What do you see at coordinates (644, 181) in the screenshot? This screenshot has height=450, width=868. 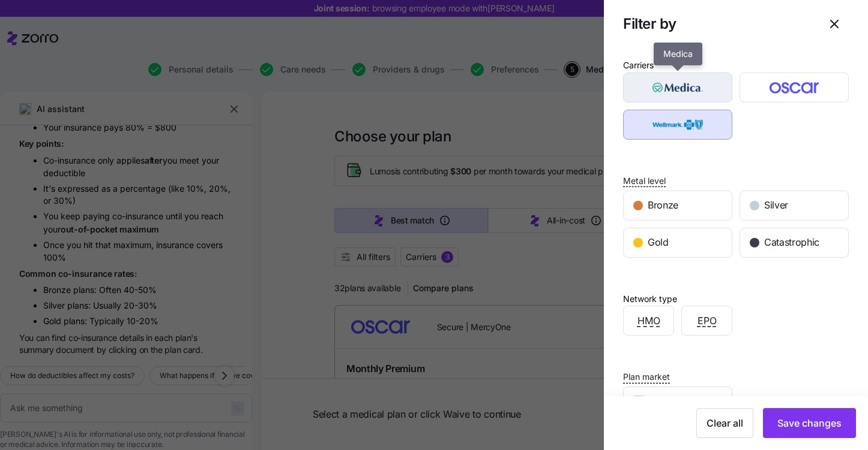 I see `span: Metal level` at bounding box center [644, 181].